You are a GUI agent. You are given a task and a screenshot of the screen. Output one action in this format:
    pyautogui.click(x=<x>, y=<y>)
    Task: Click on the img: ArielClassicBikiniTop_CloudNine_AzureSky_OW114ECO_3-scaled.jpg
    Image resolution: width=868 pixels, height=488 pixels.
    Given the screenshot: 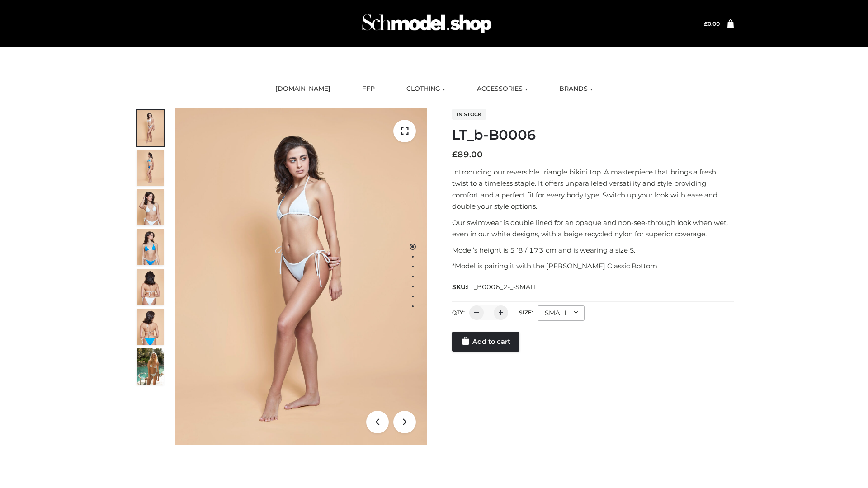 What is the action you would take?
    pyautogui.click(x=150, y=207)
    